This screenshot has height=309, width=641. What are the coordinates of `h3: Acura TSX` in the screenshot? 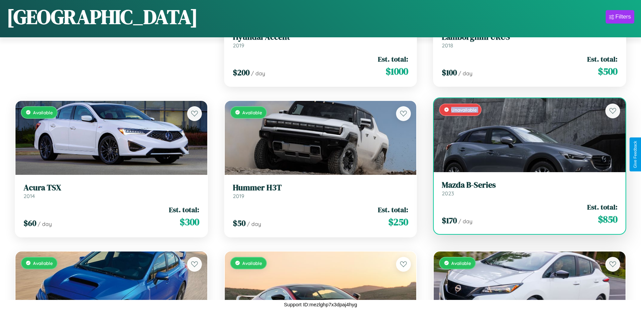 It's located at (111, 188).